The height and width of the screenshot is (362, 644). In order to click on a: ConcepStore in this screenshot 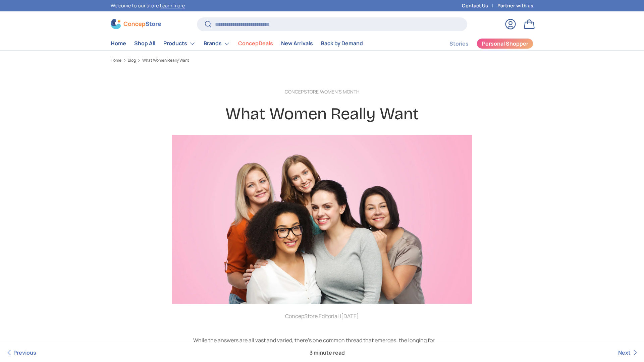, I will do `click(136, 24)`.